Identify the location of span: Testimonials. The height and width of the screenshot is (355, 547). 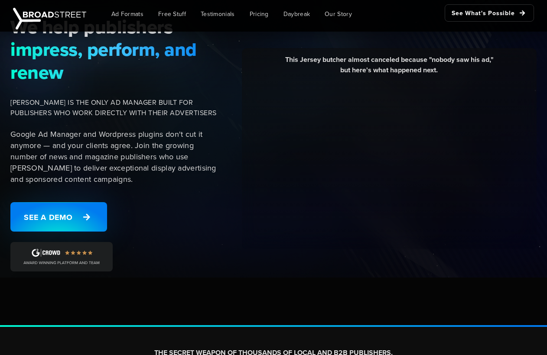
(217, 14).